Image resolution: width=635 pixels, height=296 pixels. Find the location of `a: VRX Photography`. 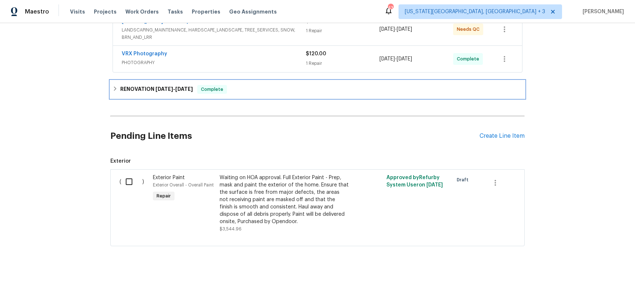

a: VRX Photography is located at coordinates (145, 54).